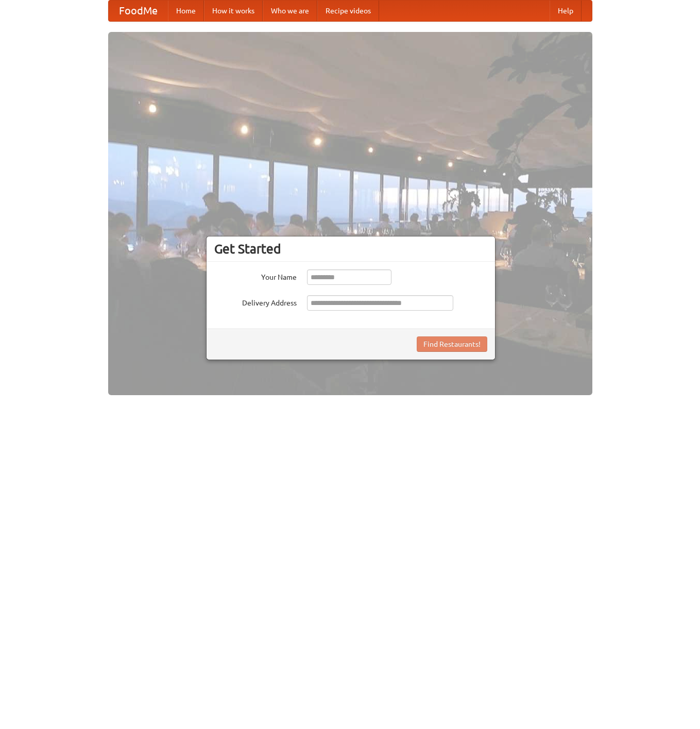 The height and width of the screenshot is (729, 700). What do you see at coordinates (565, 11) in the screenshot?
I see `a: Help` at bounding box center [565, 11].